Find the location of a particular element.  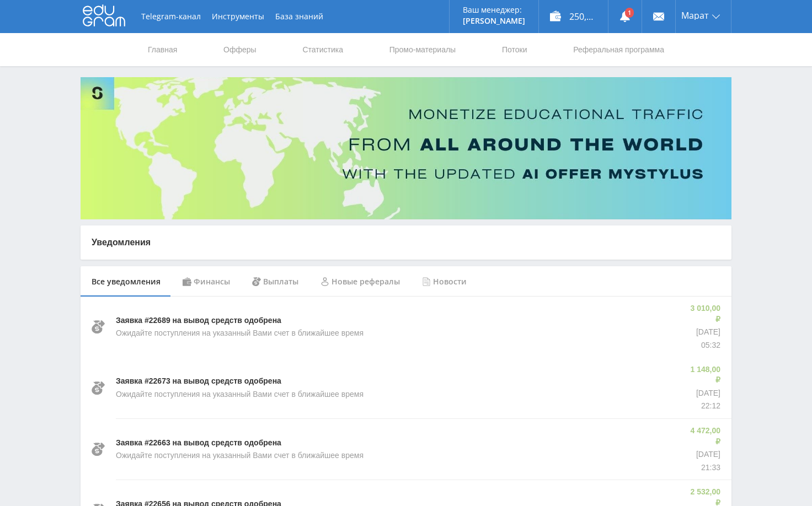

p: Заявка #22673 на вывод средств одобрена is located at coordinates (199, 382).